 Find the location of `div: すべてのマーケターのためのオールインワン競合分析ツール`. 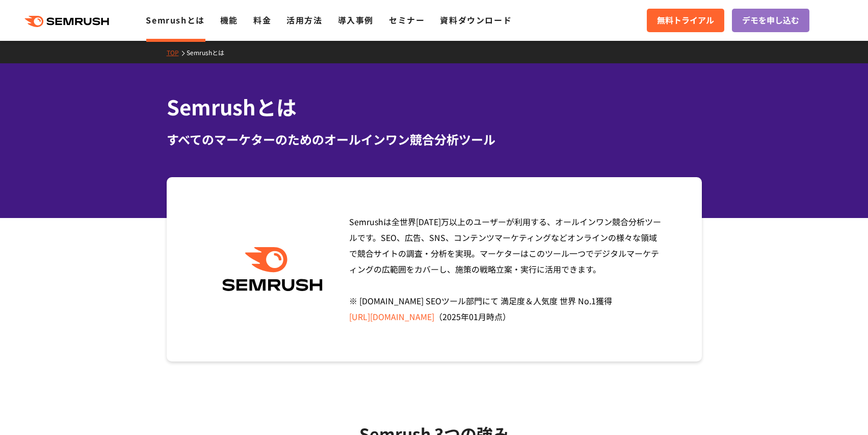

div: すべてのマーケターのためのオールインワン競合分析ツール is located at coordinates (435, 139).